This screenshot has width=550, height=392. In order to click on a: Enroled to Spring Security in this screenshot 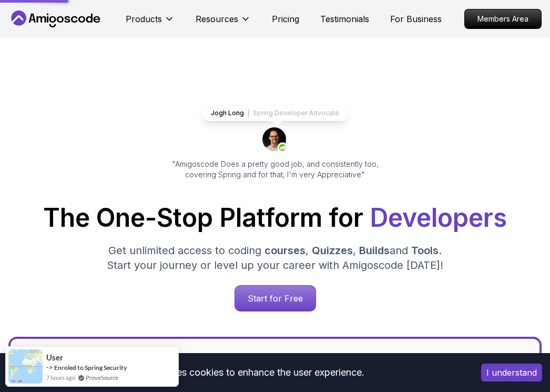, I will do `click(90, 367)`.